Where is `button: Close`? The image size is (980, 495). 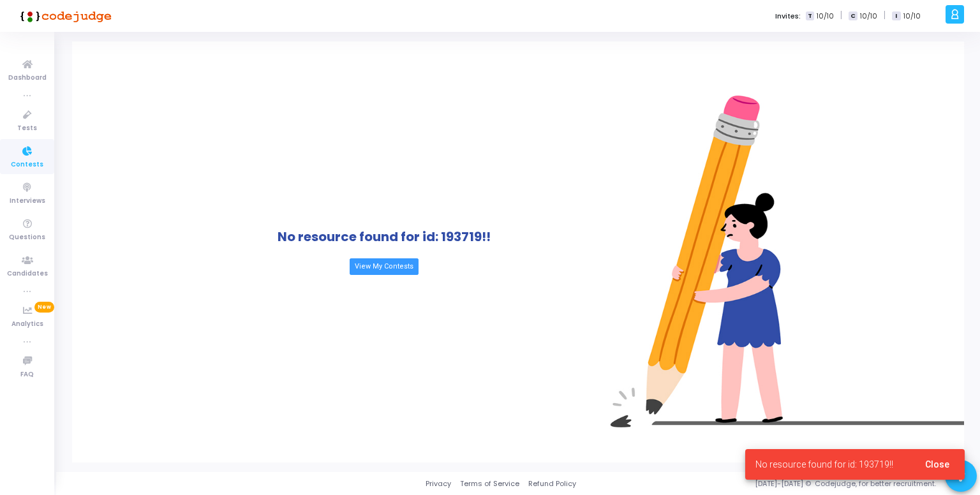
button: Close is located at coordinates (937, 464).